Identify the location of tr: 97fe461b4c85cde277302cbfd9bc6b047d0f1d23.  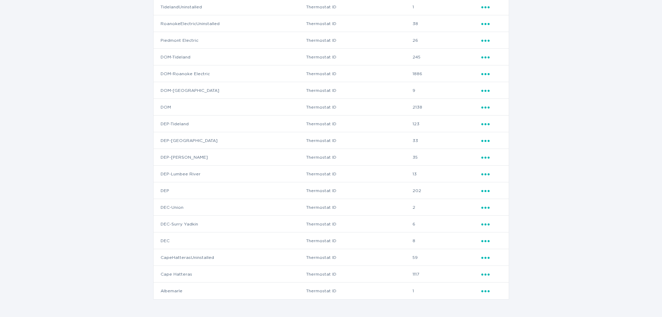
(331, 40).